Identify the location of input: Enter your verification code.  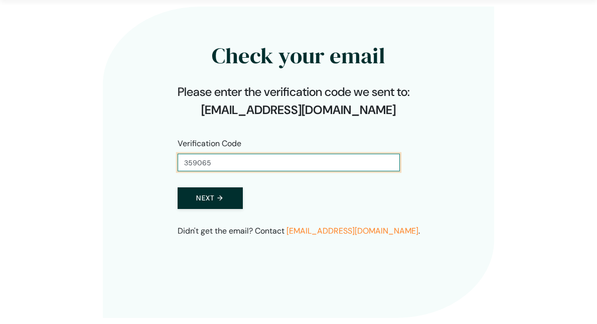
(289, 162).